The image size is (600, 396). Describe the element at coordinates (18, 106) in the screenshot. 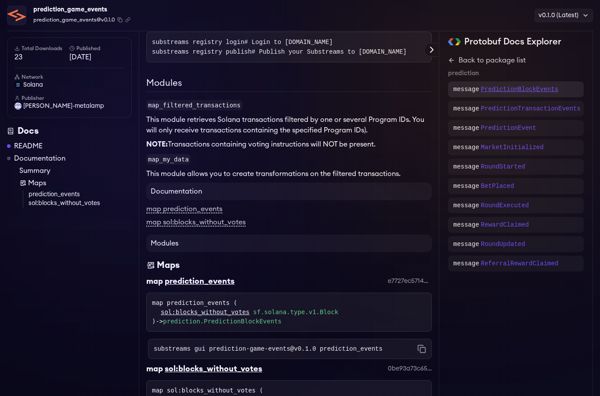

I see `img: User Avatar` at that location.